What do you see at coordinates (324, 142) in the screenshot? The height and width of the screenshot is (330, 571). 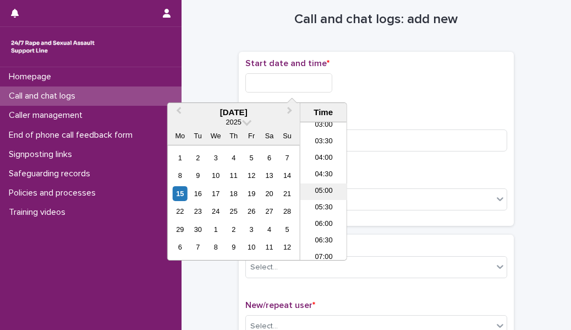 I see `li: 03:30` at bounding box center [324, 142].